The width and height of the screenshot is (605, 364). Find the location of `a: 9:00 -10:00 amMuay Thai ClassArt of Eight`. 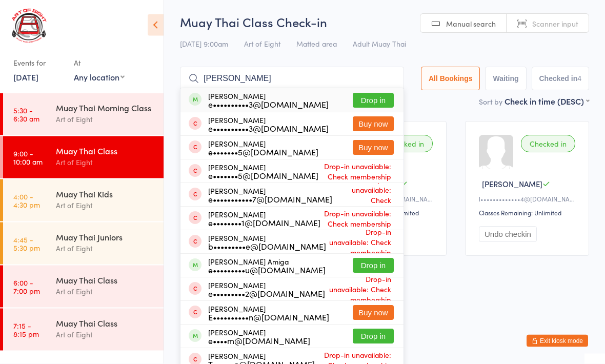

a: 9:00 -10:00 amMuay Thai ClassArt of Eight is located at coordinates (83, 158).